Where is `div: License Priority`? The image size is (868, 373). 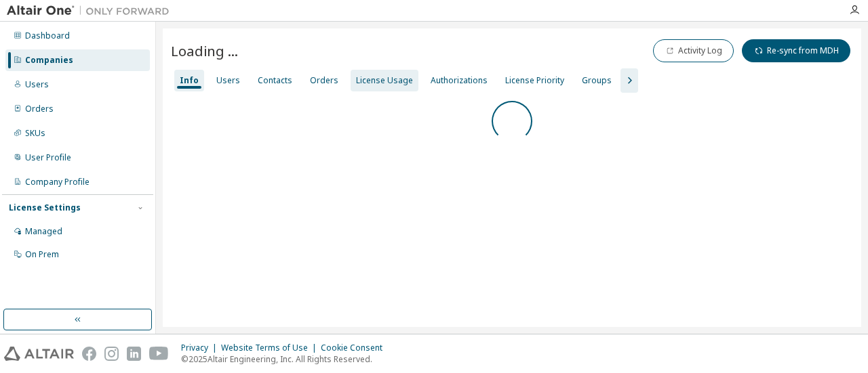 div: License Priority is located at coordinates (534, 80).